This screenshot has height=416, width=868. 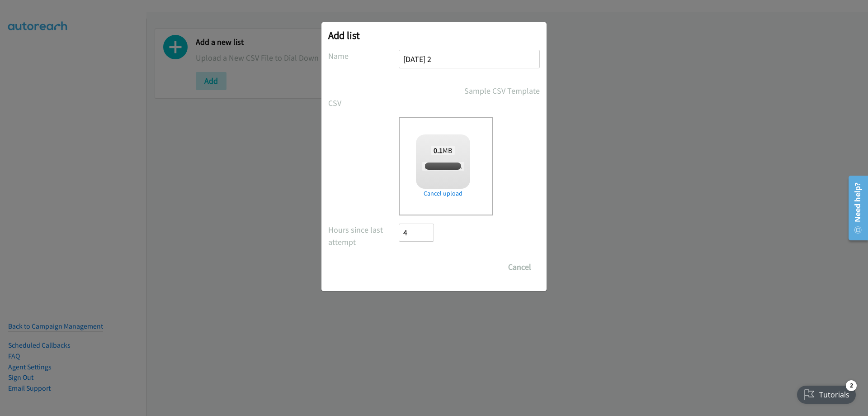 What do you see at coordinates (501, 91) in the screenshot?
I see `a: Sample CSV Template` at bounding box center [501, 91].